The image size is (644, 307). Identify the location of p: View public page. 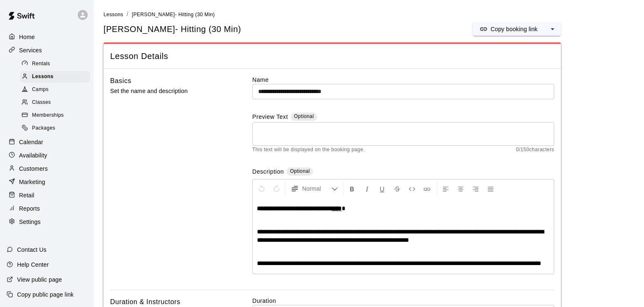
(40, 279).